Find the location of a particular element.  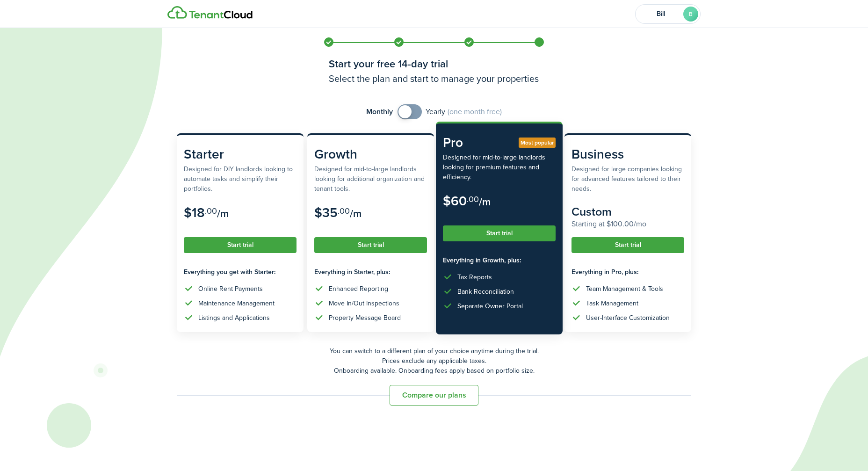

subscription-pricing-card-features-title: Everything in Pro, plus: is located at coordinates (627, 271).